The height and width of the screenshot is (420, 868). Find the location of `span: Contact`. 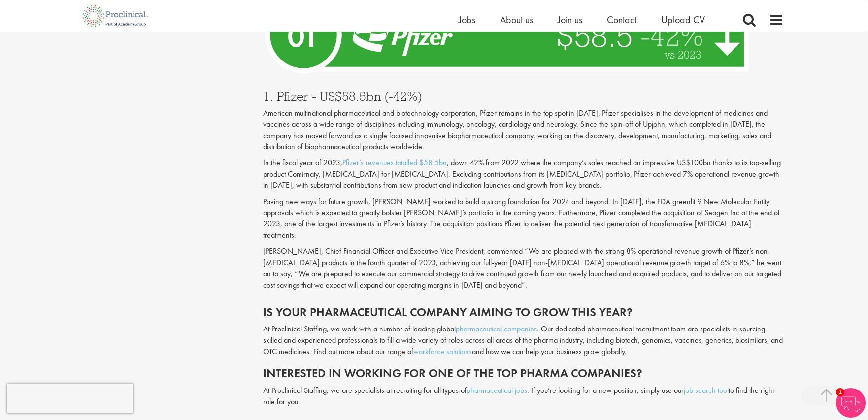

span: Contact is located at coordinates (622, 20).